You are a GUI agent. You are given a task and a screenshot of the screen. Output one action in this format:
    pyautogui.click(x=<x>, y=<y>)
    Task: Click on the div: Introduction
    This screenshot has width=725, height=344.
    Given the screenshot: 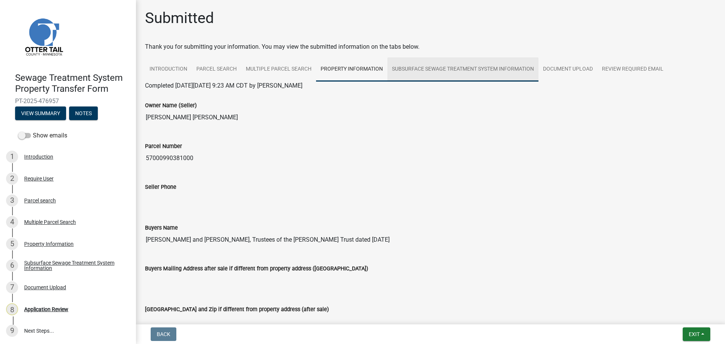 What is the action you would take?
    pyautogui.click(x=39, y=157)
    